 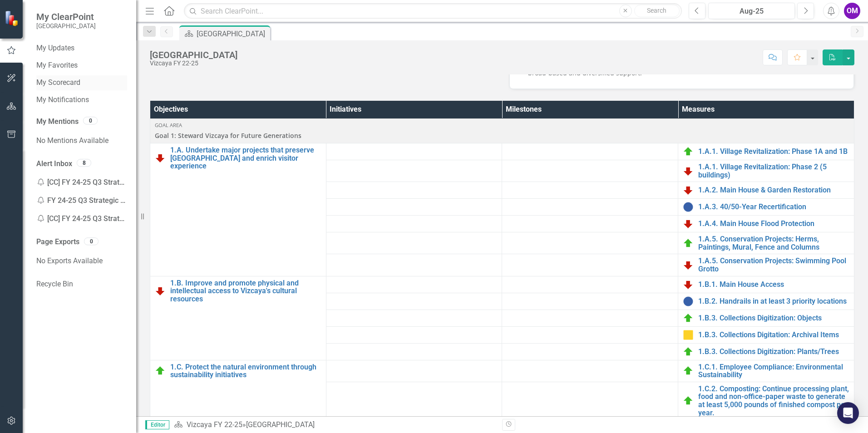 I want to click on td: Double-Click to Edit, so click(x=502, y=131).